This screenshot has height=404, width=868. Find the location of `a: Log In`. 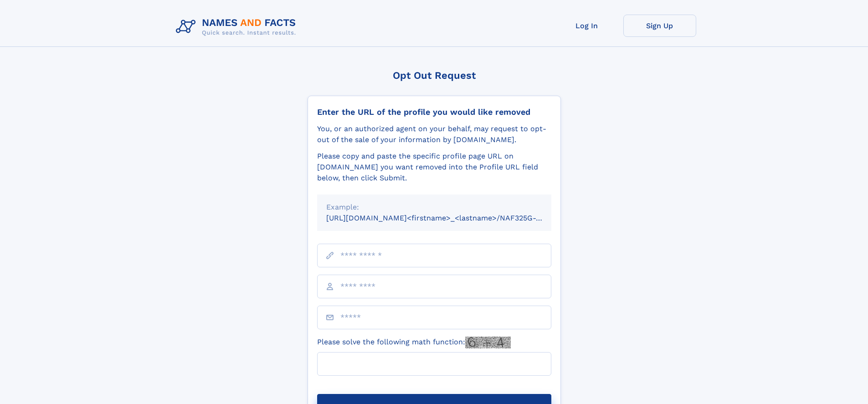

a: Log In is located at coordinates (587, 25).